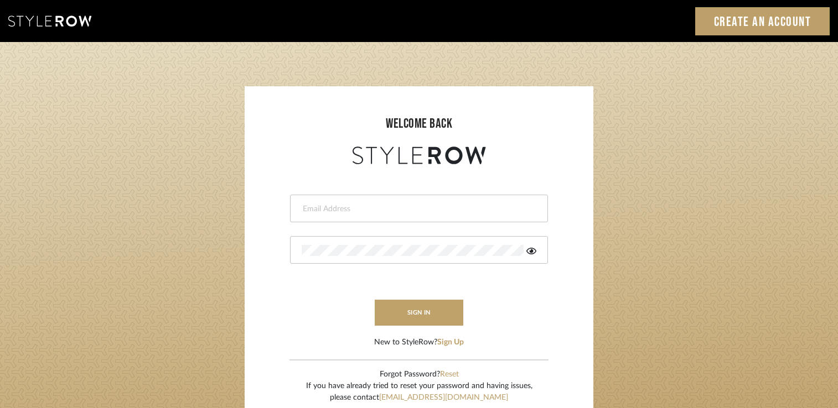 The width and height of the screenshot is (838, 408). I want to click on button: sign in, so click(419, 313).